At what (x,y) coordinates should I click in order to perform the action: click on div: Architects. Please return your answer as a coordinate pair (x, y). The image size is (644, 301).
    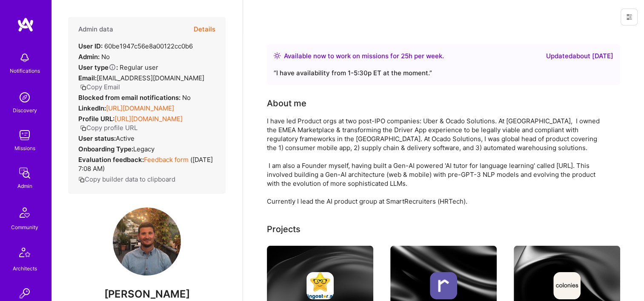
    Looking at the image, I should click on (24, 268).